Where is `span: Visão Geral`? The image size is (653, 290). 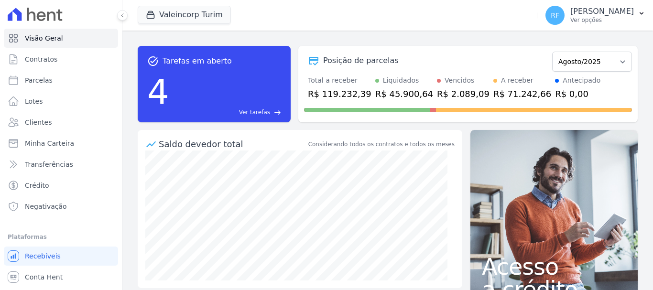 span: Visão Geral is located at coordinates (44, 38).